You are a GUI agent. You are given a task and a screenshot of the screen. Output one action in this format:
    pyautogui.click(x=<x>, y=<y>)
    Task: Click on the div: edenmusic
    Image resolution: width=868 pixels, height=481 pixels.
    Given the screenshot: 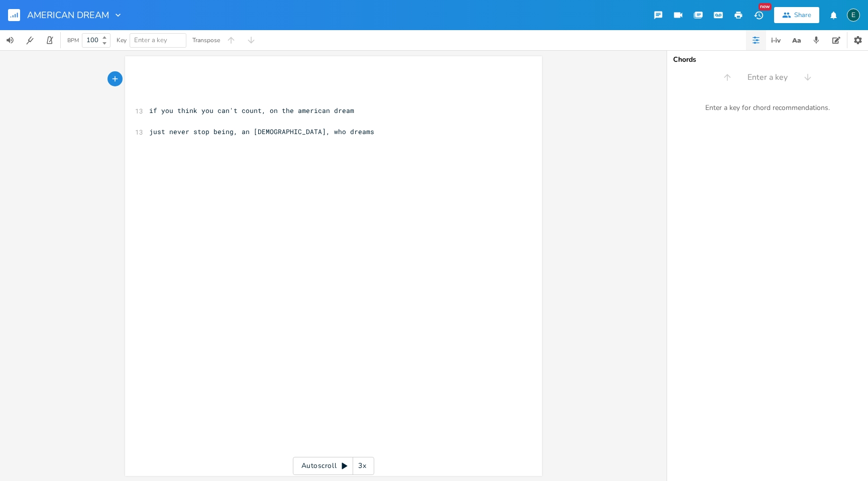 What is the action you would take?
    pyautogui.click(x=853, y=15)
    